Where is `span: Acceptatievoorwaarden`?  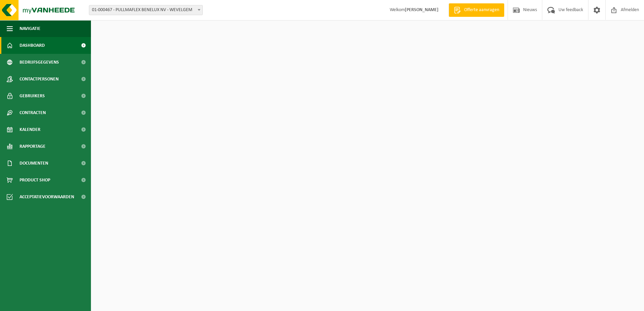 span: Acceptatievoorwaarden is located at coordinates (47, 197).